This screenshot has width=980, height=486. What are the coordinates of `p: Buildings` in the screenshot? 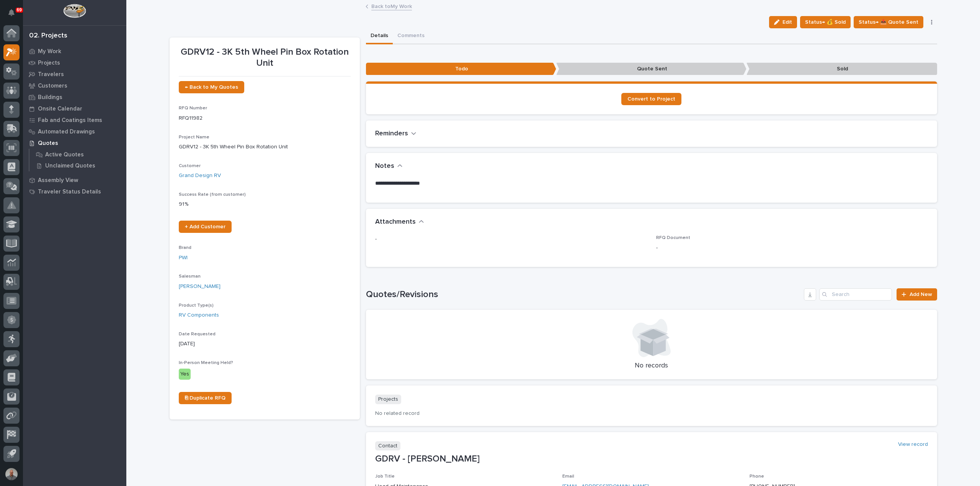 It's located at (50, 97).